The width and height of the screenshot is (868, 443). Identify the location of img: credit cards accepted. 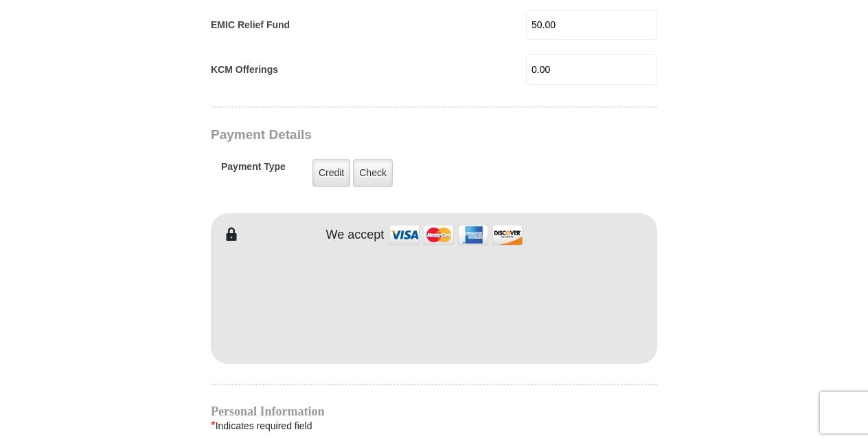
(456, 235).